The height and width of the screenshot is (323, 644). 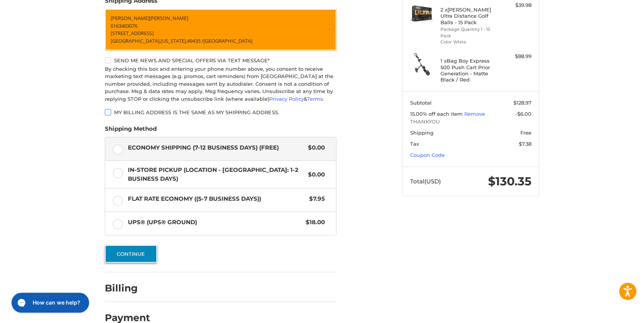 I want to click on label: Send me news and special offers via text message*, so click(x=221, y=60).